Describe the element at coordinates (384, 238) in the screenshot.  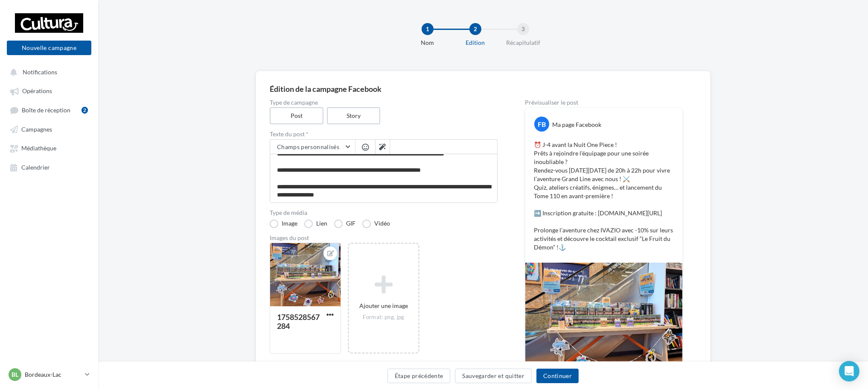
I see `div: Images du post` at that location.